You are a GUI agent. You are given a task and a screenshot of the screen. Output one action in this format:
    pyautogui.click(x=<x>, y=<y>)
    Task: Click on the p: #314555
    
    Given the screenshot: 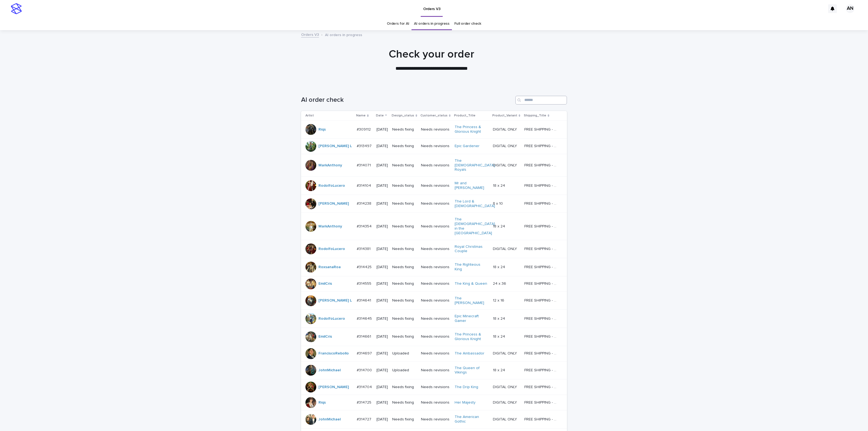 What is the action you would take?
    pyautogui.click(x=364, y=283)
    